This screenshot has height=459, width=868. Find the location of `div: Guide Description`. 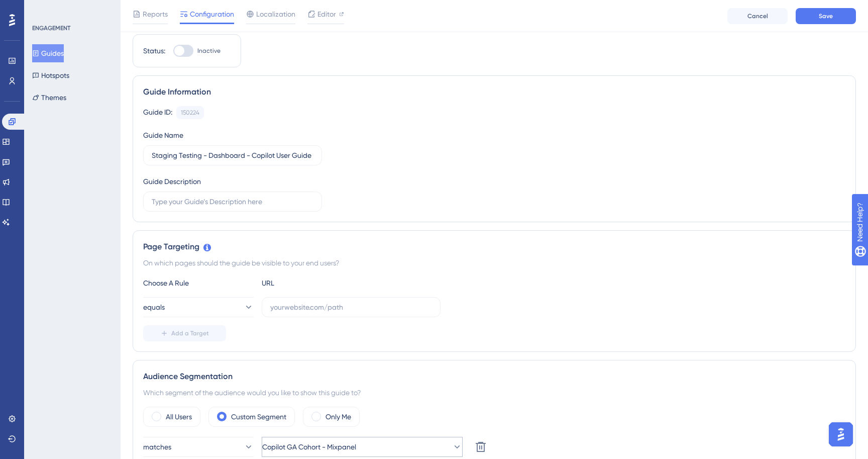

div: Guide Description is located at coordinates (172, 181).